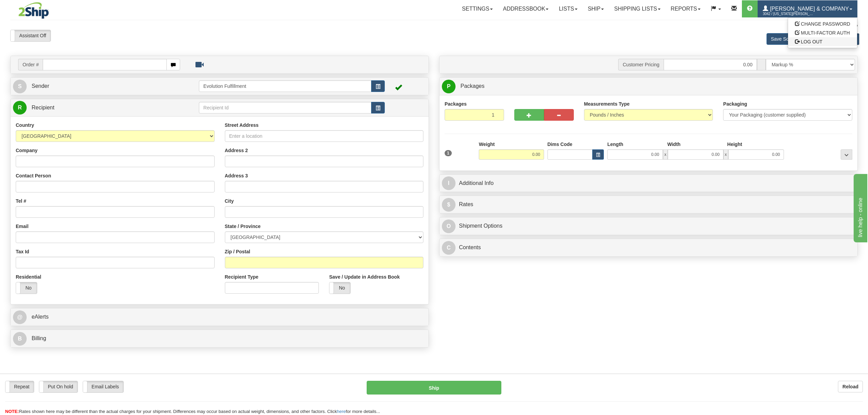 The width and height of the screenshot is (868, 415). What do you see at coordinates (33, 176) in the screenshot?
I see `label: Contact Person` at bounding box center [33, 176].